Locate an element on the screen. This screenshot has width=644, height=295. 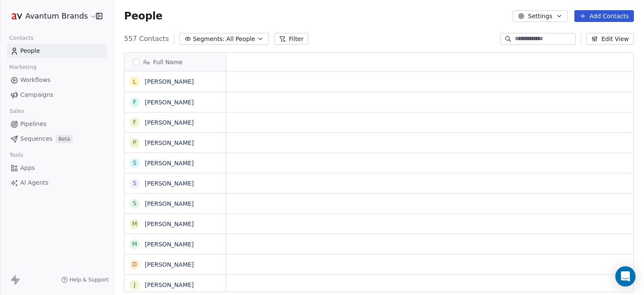
span: Marketing is located at coordinates (23, 67).